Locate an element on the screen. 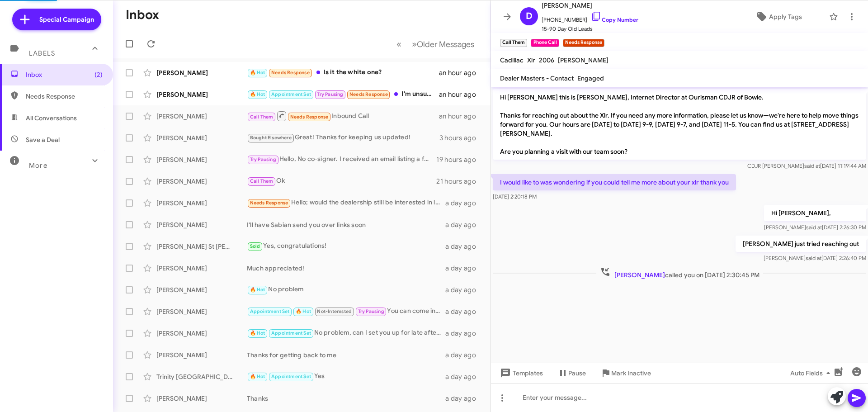 The width and height of the screenshot is (868, 412). span: 15-90 Day Old Leads is located at coordinates (590, 29).